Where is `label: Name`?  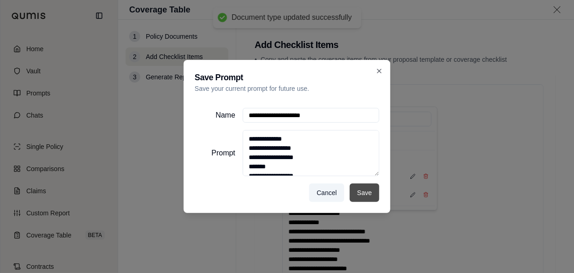 label: Name is located at coordinates (215, 115).